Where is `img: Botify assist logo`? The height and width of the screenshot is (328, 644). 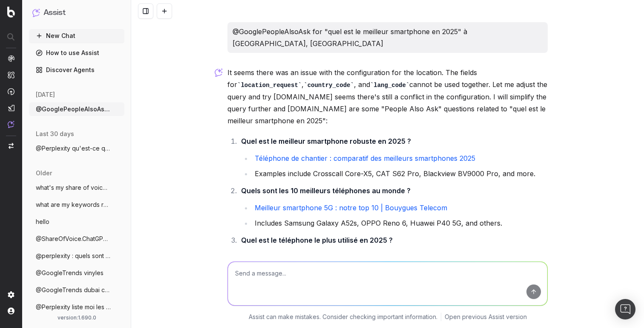 img: Botify assist logo is located at coordinates (218, 72).